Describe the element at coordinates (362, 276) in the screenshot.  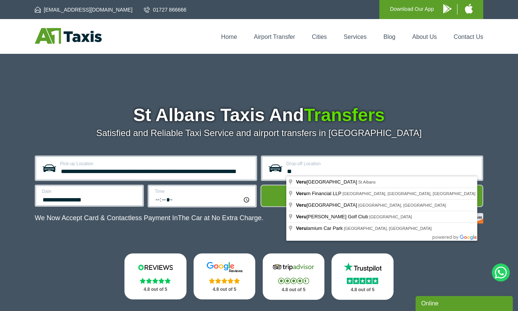
I see `a: Trustpilot Stars 4.8 out of 5` at that location.